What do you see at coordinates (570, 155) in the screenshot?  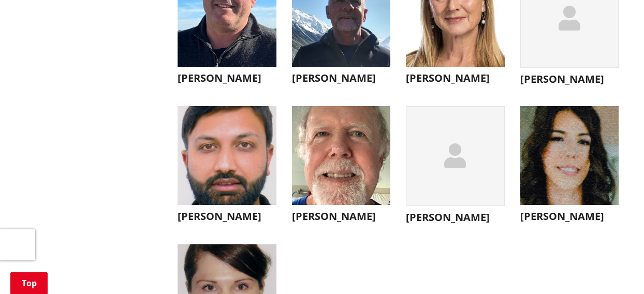 I see `img: WO-B-RG__DELLER_E__QEKNW` at bounding box center [570, 155].